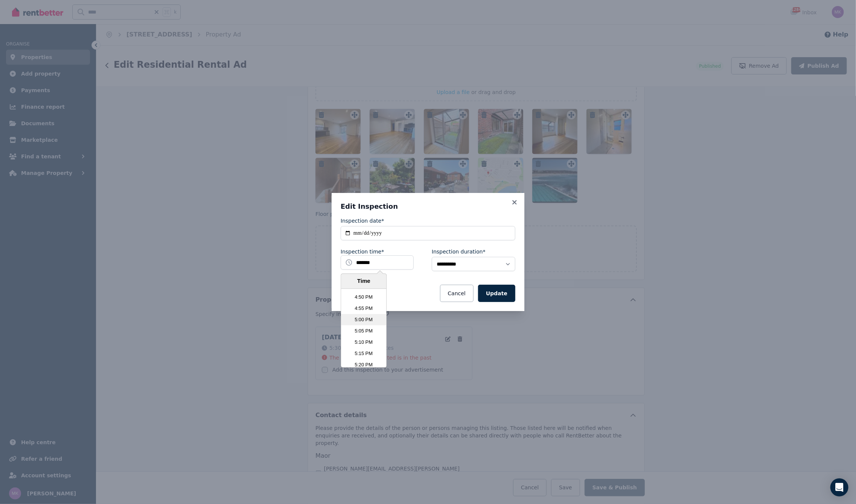 The width and height of the screenshot is (856, 504). Describe the element at coordinates (364, 328) in the screenshot. I see `ul: Time` at that location.